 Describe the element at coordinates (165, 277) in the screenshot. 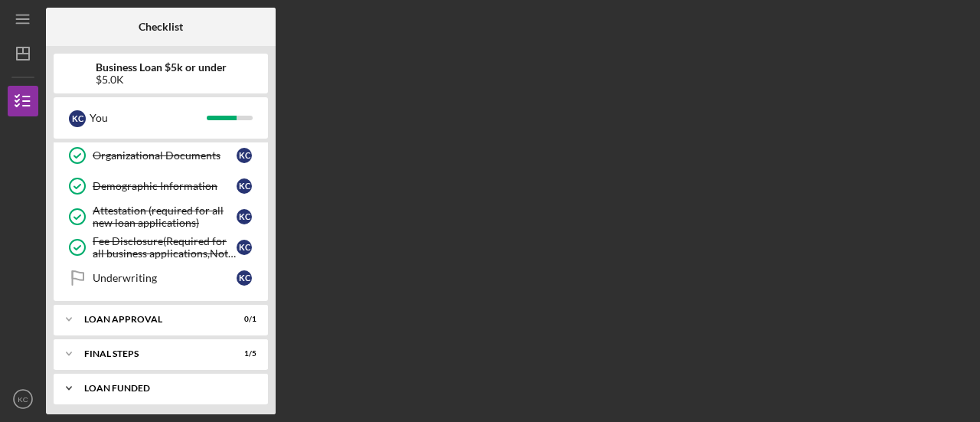

I see `div: Underwriting` at that location.